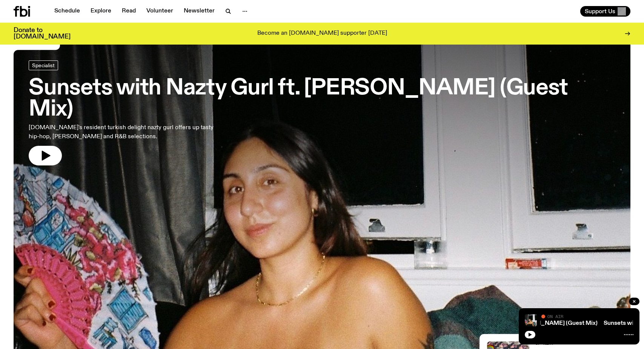 This screenshot has width=644, height=349. I want to click on span: On Air, so click(555, 316).